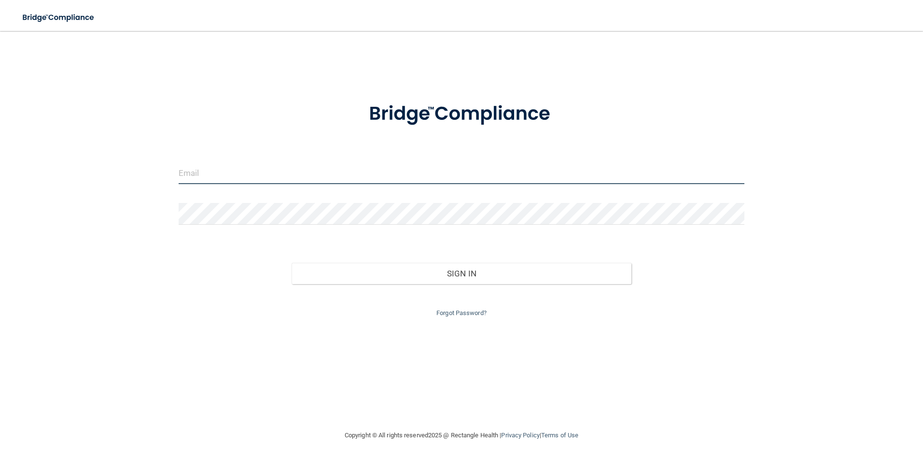 This screenshot has width=923, height=461. I want to click on a: Forgot Password?, so click(462, 312).